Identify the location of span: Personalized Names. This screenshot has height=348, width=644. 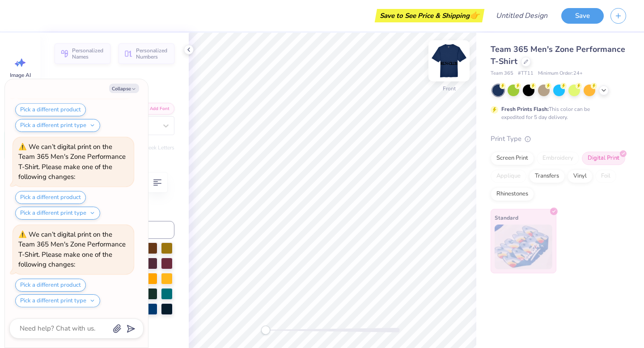
(88, 54).